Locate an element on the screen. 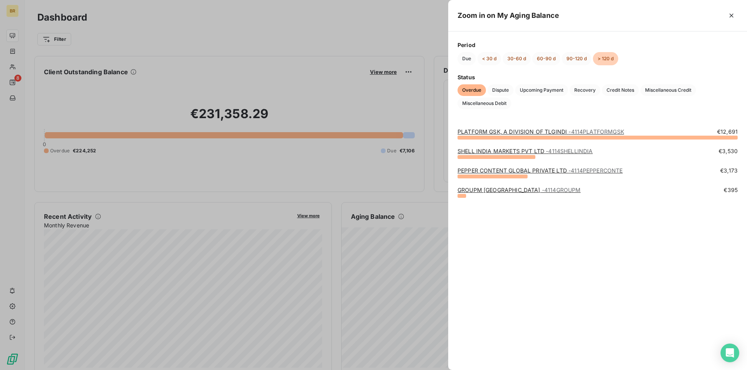 The image size is (747, 370). span: Miscellaneous Debit is located at coordinates (484, 103).